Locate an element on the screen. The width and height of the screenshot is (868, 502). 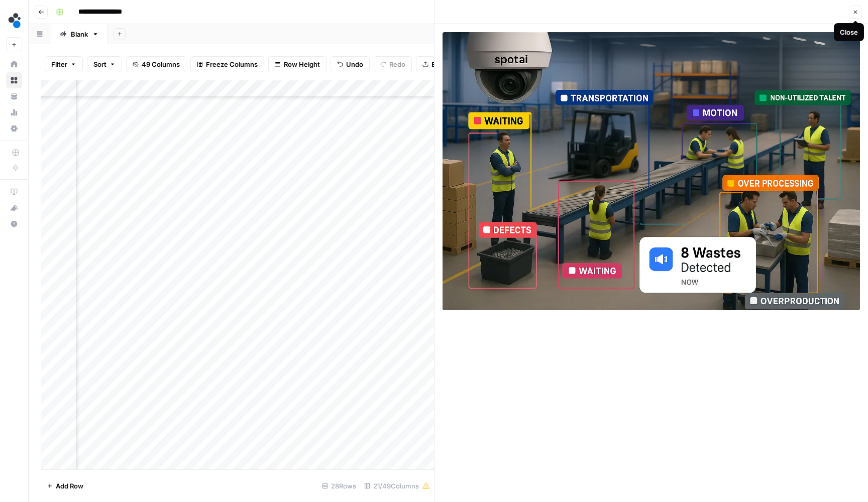
div: Blank is located at coordinates (80, 34).